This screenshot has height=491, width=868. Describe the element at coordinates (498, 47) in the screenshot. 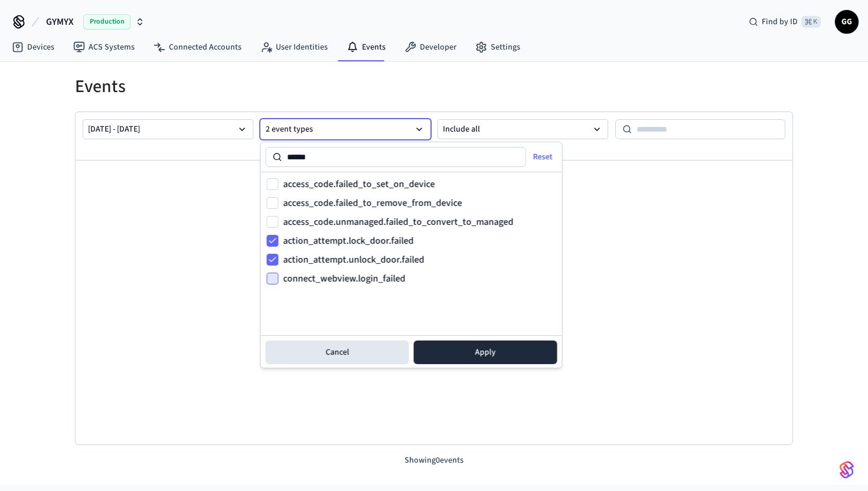

I see `a: Settings` at that location.